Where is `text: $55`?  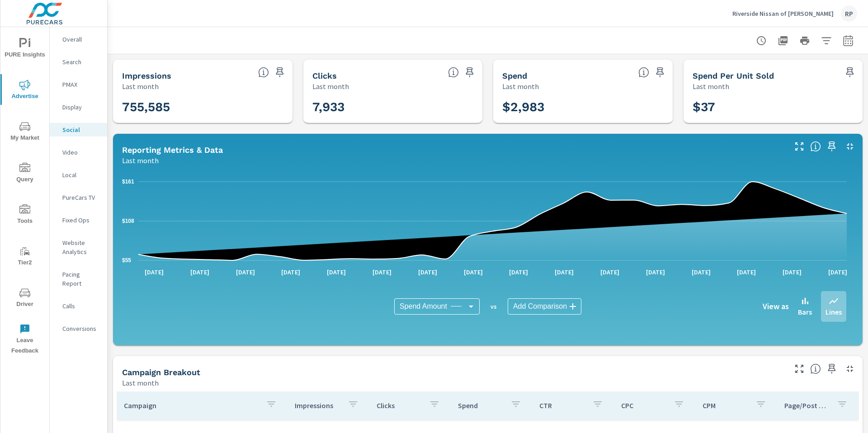 text: $55 is located at coordinates (127, 260).